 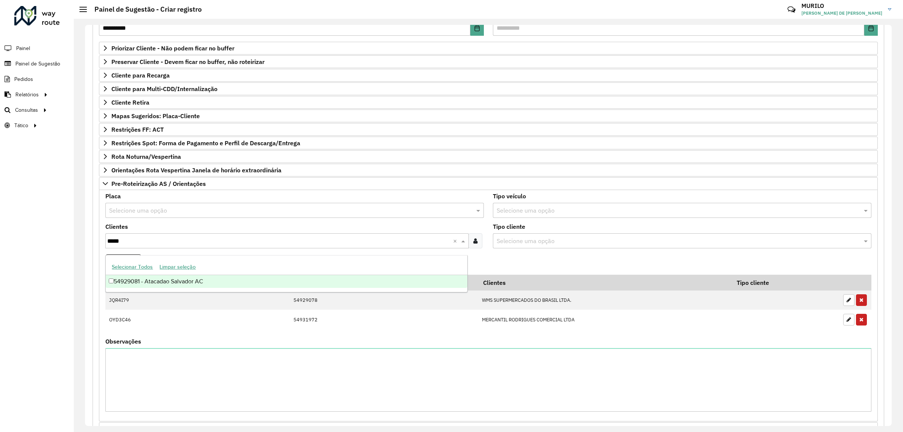 What do you see at coordinates (155, 116) in the screenshot?
I see `span: Mapas Sugeridos: Placa-Cliente` at bounding box center [155, 116].